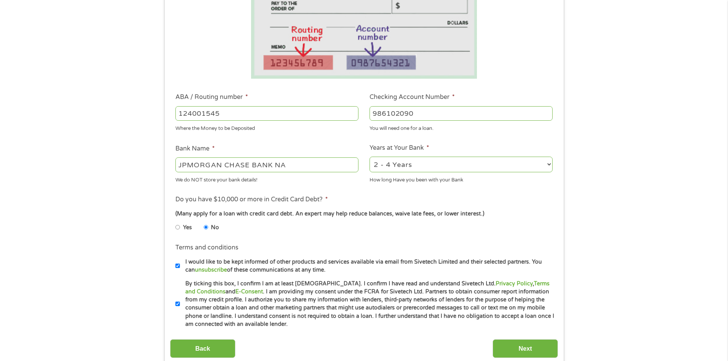 The height and width of the screenshot is (361, 728). I want to click on div: (Many apply for a loan with credit card debt. An expert may help reduce balances, waive late fees..., so click(364, 214).